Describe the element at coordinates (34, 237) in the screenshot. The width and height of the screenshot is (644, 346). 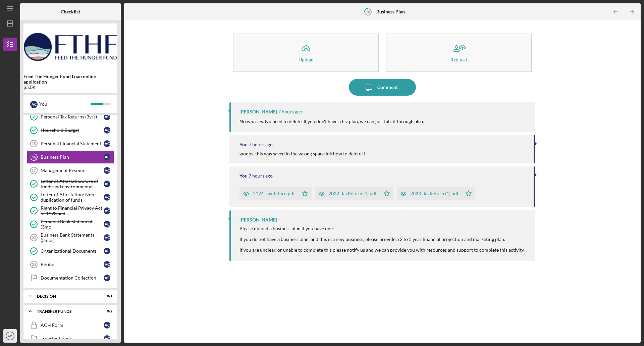
I see `tspan: 22` at that location.